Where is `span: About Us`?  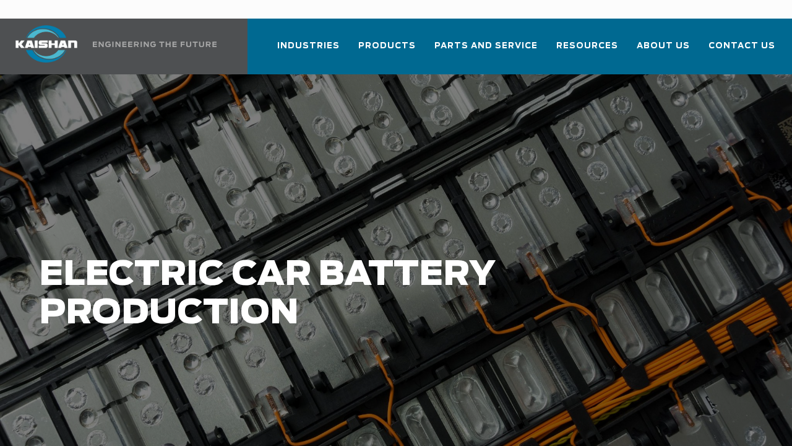
span: About Us is located at coordinates (664, 46).